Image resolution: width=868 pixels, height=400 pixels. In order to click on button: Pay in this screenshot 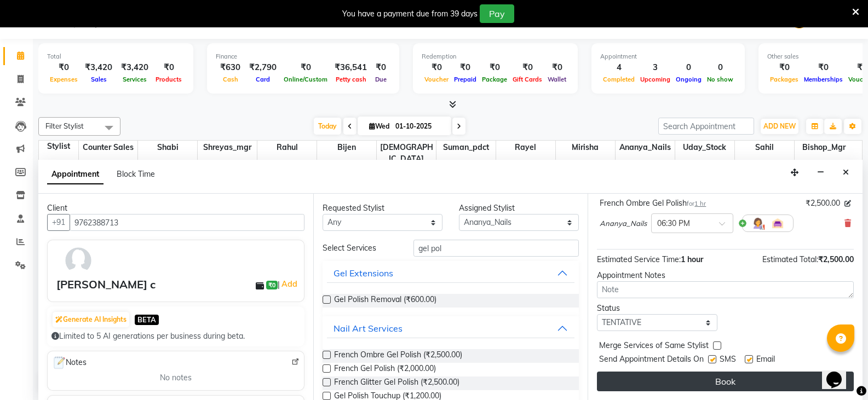, I will do `click(497, 14)`.